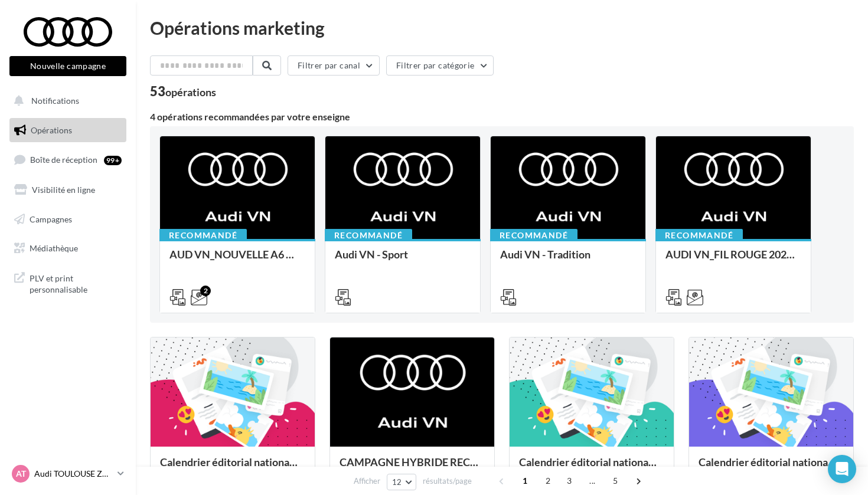 This screenshot has width=868, height=495. I want to click on span: PLV et print personnalisable, so click(76, 283).